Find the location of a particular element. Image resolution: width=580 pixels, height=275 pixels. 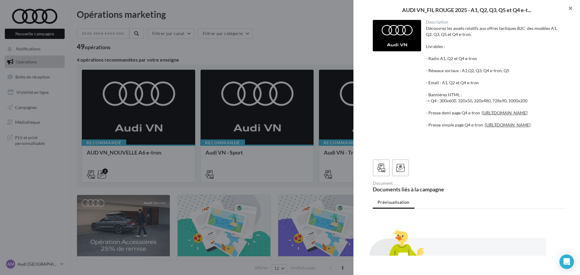

div: Documents liés à la campagne is located at coordinates (420, 189).